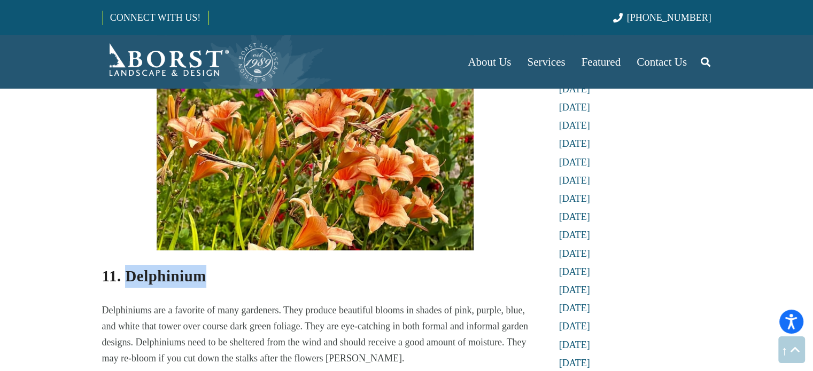 This screenshot has width=813, height=371. Describe the element at coordinates (705, 62) in the screenshot. I see `a: Search` at that location.